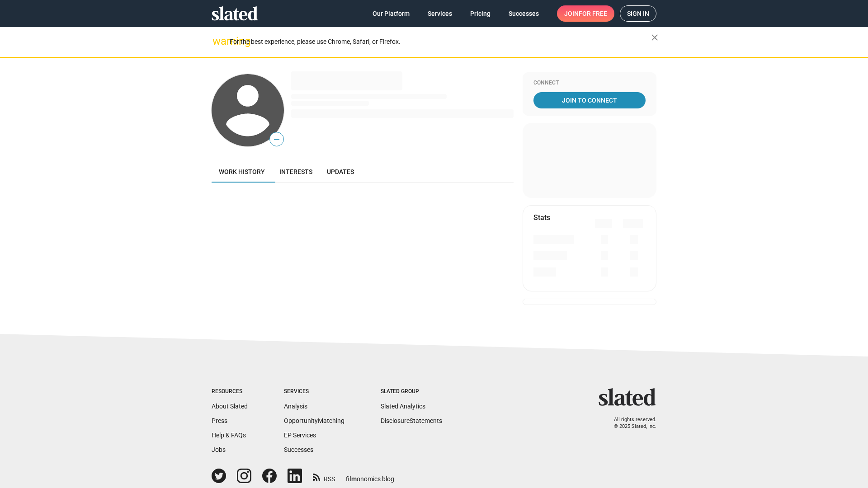 This screenshot has height=488, width=868. Describe the element at coordinates (412, 392) in the screenshot. I see `div: Slated Group` at that location.